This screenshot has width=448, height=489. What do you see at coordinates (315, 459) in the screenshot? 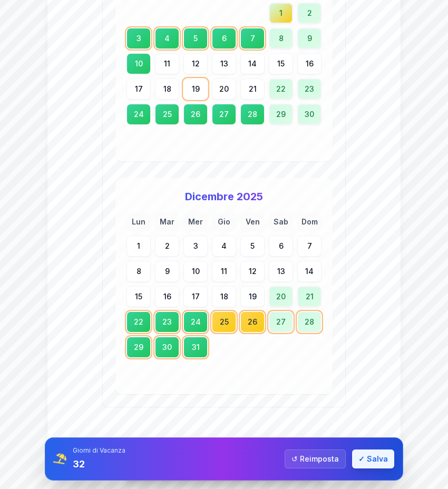
I see `button: ↺Reimposta` at bounding box center [315, 459].